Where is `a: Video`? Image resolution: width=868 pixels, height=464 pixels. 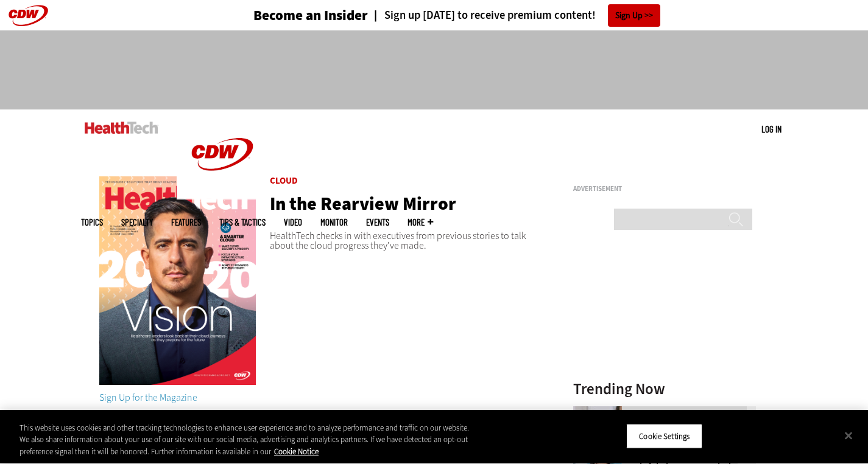 a: Video is located at coordinates (293, 222).